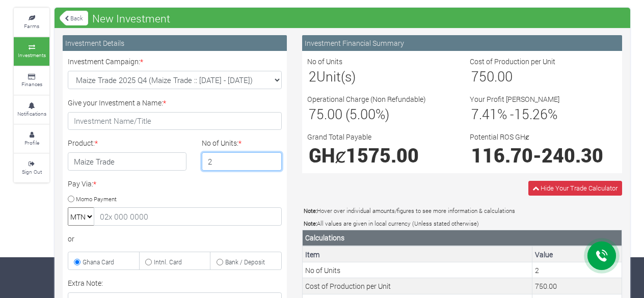 This screenshot has width=644, height=298. I want to click on a: Notifications, so click(32, 110).